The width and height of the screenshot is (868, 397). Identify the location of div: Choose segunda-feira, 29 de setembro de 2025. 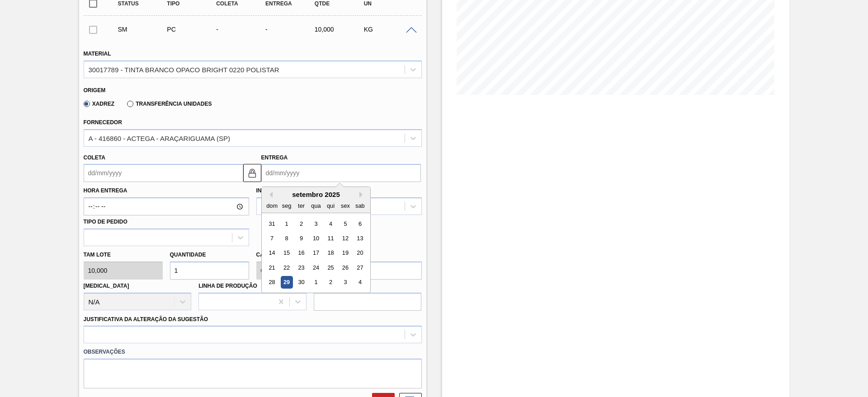
(286, 282).